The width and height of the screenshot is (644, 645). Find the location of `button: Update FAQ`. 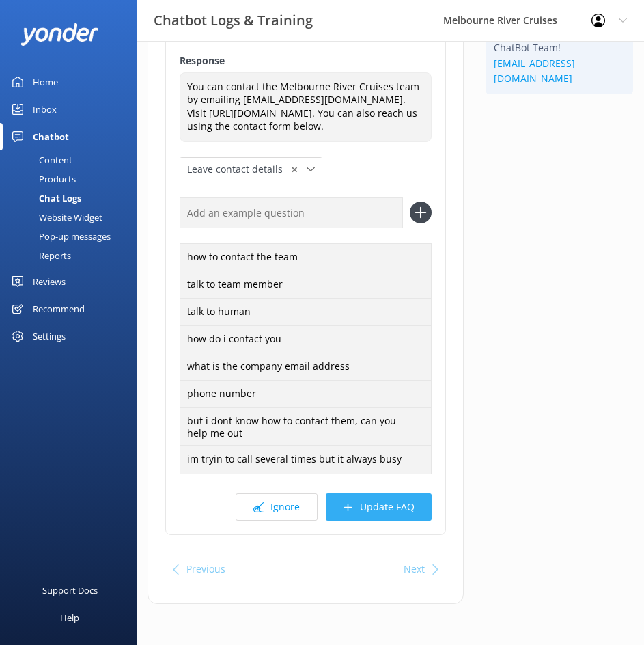

button: Update FAQ is located at coordinates (379, 507).